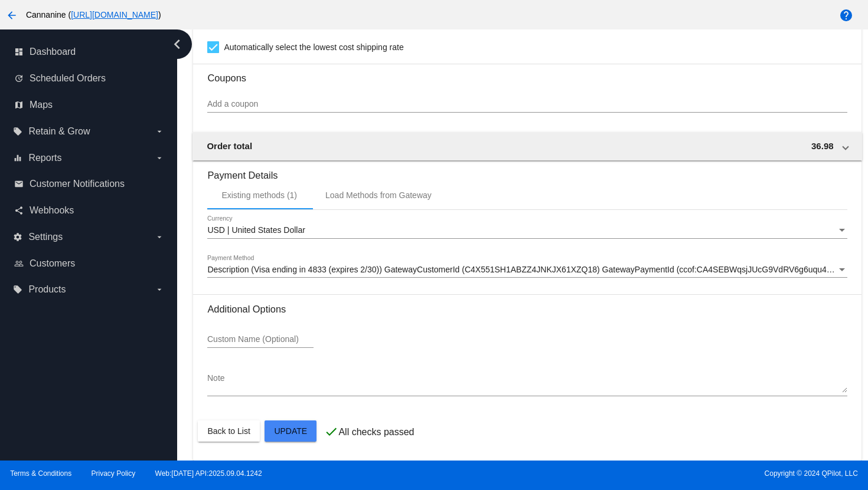 The width and height of the screenshot is (868, 490). What do you see at coordinates (59, 132) in the screenshot?
I see `span: Retain & Grow` at bounding box center [59, 132].